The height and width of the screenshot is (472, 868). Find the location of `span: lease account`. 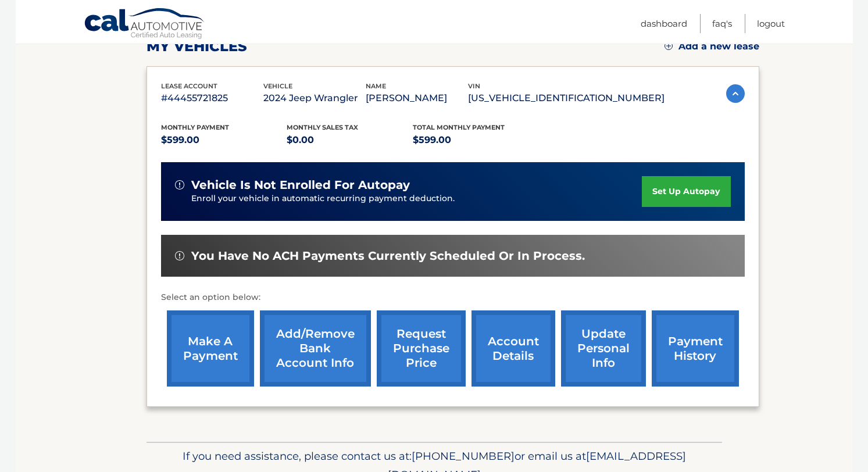

span: lease account is located at coordinates (189, 86).